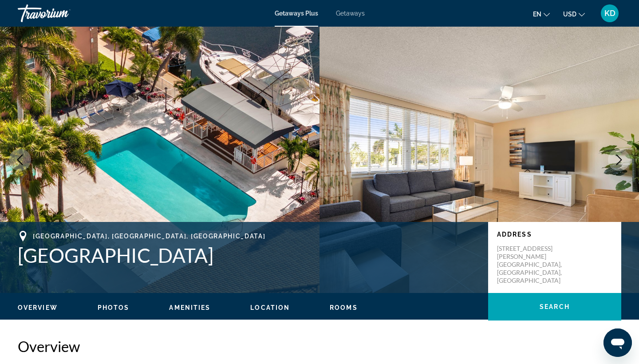  I want to click on button: Rooms, so click(343, 308).